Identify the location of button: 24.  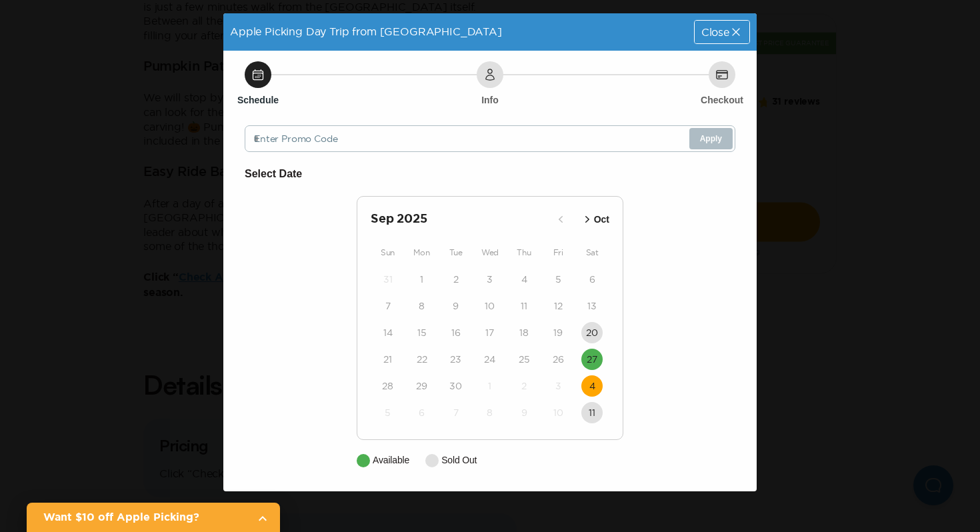
(490, 360).